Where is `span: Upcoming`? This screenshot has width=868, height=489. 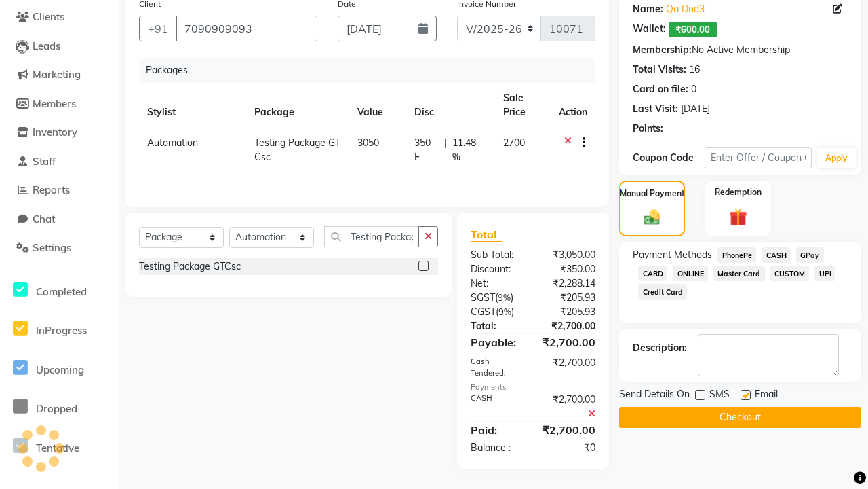
span: Upcoming is located at coordinates (60, 369).